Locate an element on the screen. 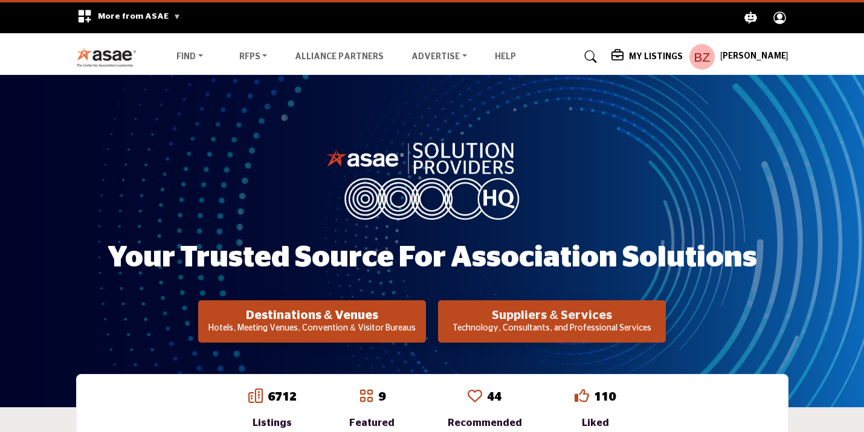  span: More from ASAE is located at coordinates (139, 16).